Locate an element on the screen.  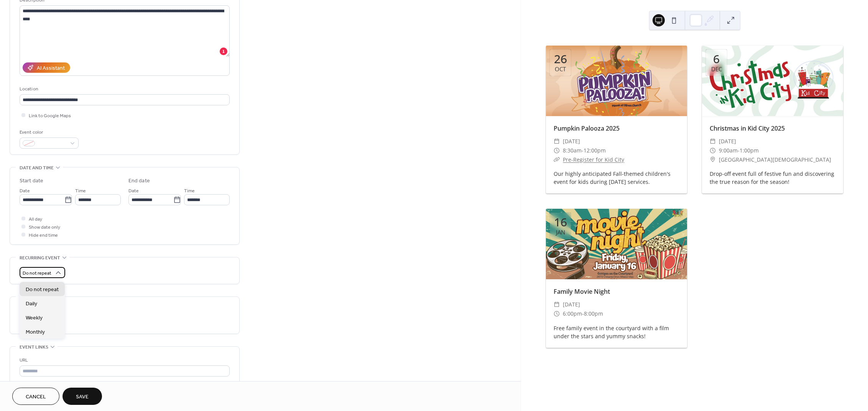
a: Pumpkin Palooza 2025 is located at coordinates (586, 128).